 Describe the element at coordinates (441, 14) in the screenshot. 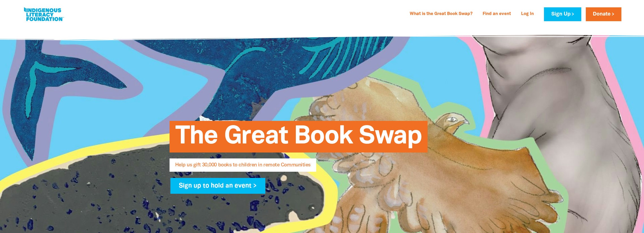

I see `a: What is the Great Book Swap?` at that location.